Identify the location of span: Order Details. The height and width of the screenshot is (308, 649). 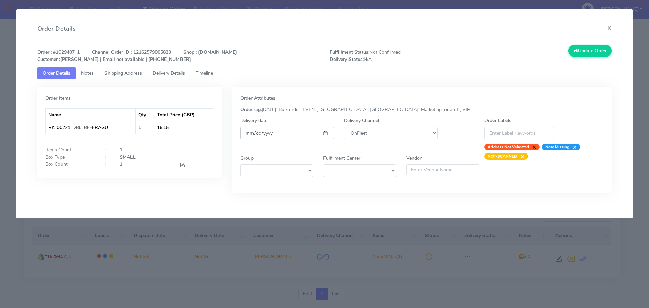
(56, 73).